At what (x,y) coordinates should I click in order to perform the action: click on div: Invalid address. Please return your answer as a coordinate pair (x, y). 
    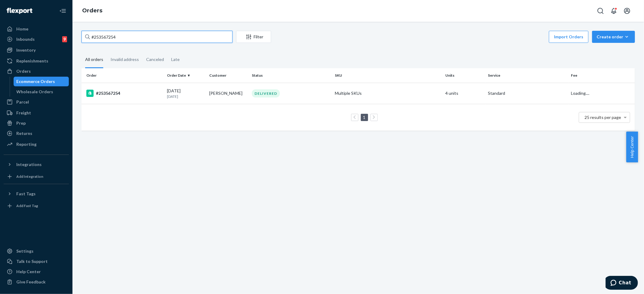
    Looking at the image, I should click on (125, 60).